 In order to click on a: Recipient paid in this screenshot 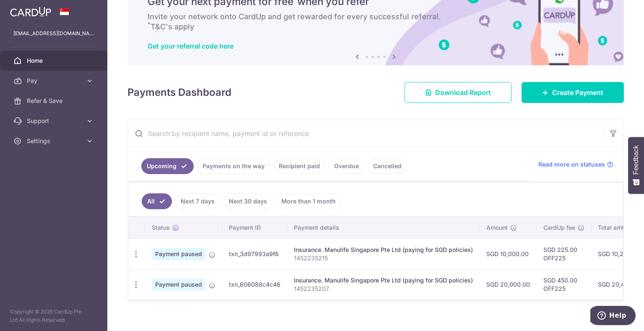, I will do `click(299, 166)`.